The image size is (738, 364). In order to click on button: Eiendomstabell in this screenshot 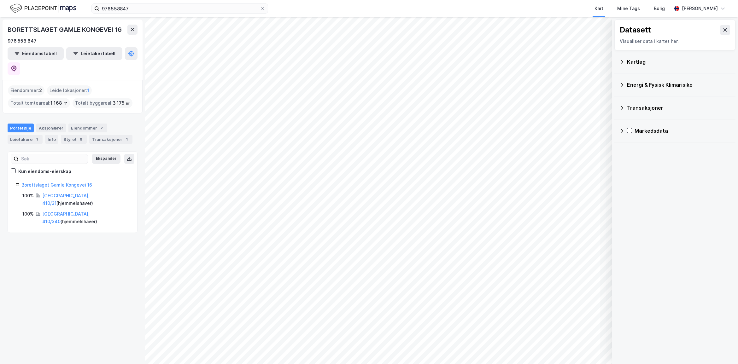, I will do `click(36, 54)`.